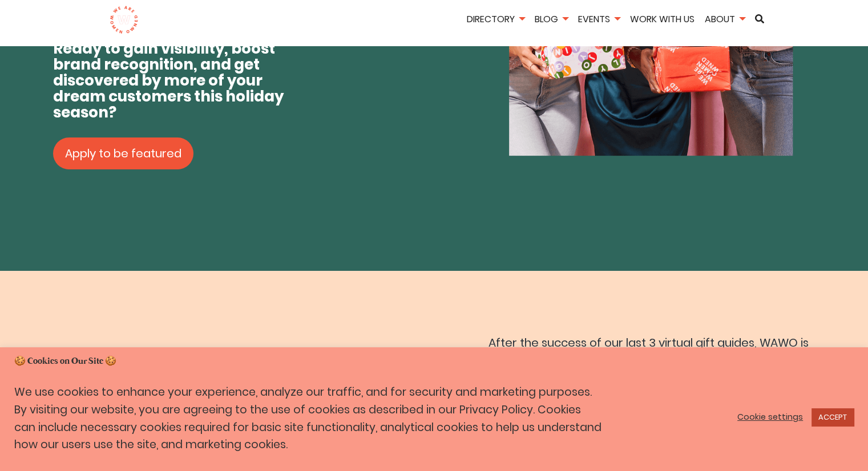 The image size is (868, 471). Describe the element at coordinates (599, 18) in the screenshot. I see `a: Events` at that location.